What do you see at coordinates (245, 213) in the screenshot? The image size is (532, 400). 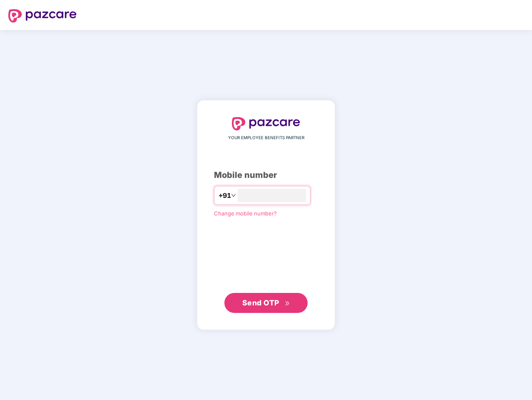 I see `span: Change mobile number?` at bounding box center [245, 213].